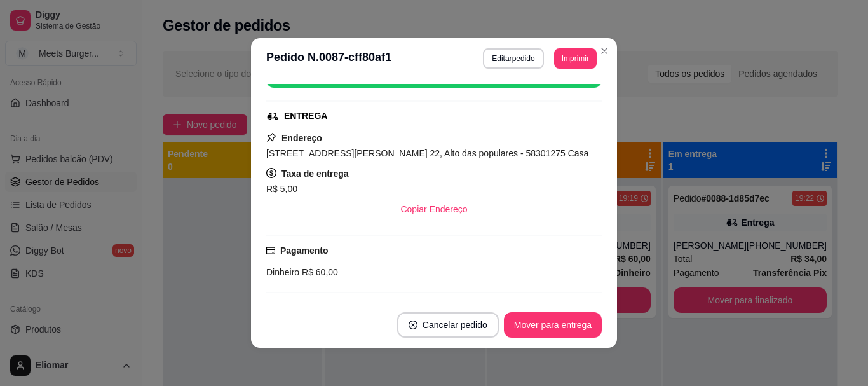  Describe the element at coordinates (315, 173) in the screenshot. I see `strong: Taxa de entrega` at that location.